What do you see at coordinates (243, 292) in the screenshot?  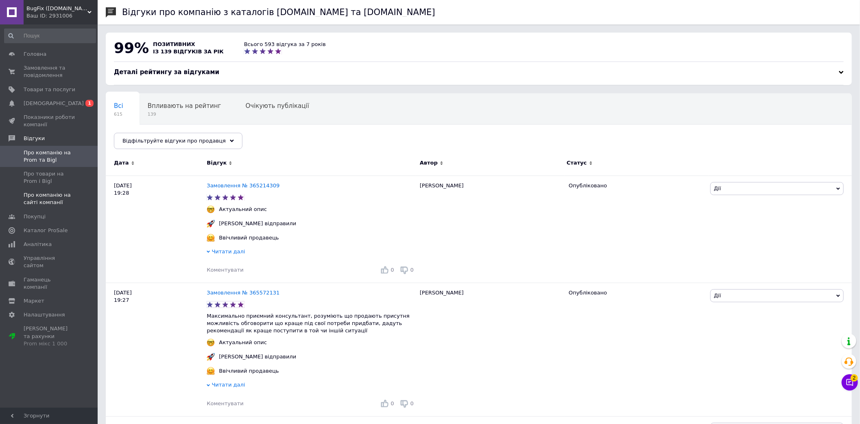 I see `a: Замовлення № 365572131` at bounding box center [243, 292].